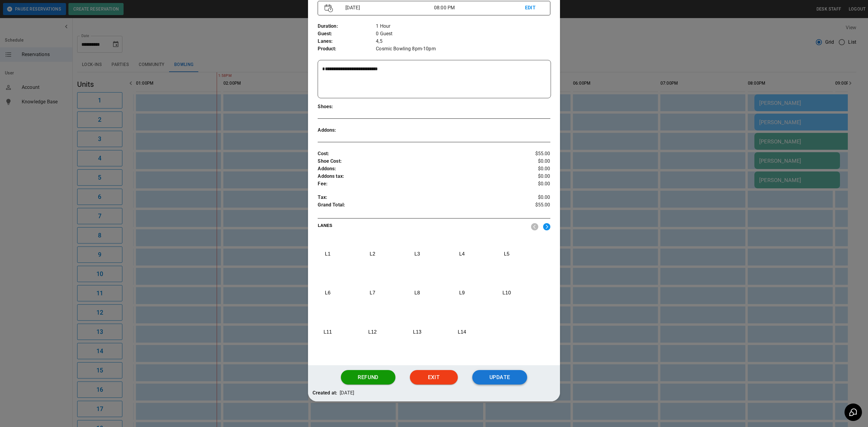  I want to click on p: L 13, so click(417, 332).